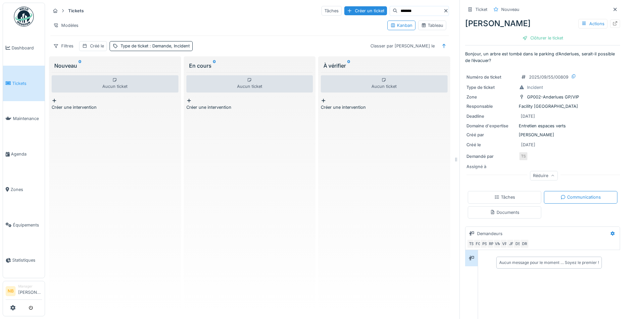  What do you see at coordinates (543, 57) in the screenshot?
I see `p: Bonjour, un arbre est tombé dans le parking d’Anderlues, serait-il possible de l’évacuer?` at bounding box center [543, 57].